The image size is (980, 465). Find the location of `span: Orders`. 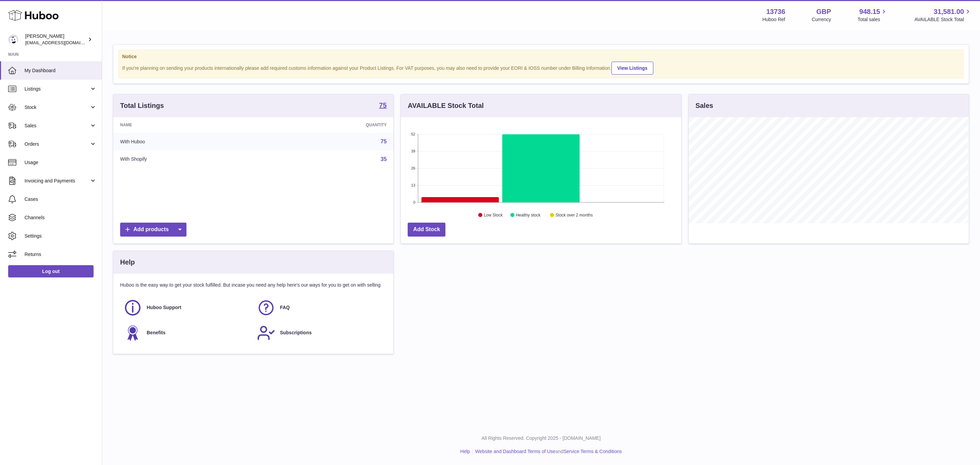

span: Orders is located at coordinates (57, 144).